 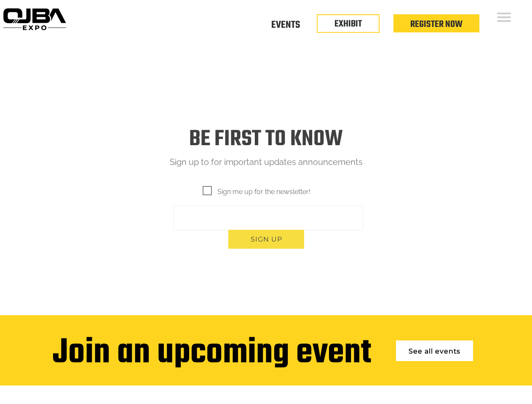 I want to click on a: EXHIBIT, so click(x=348, y=24).